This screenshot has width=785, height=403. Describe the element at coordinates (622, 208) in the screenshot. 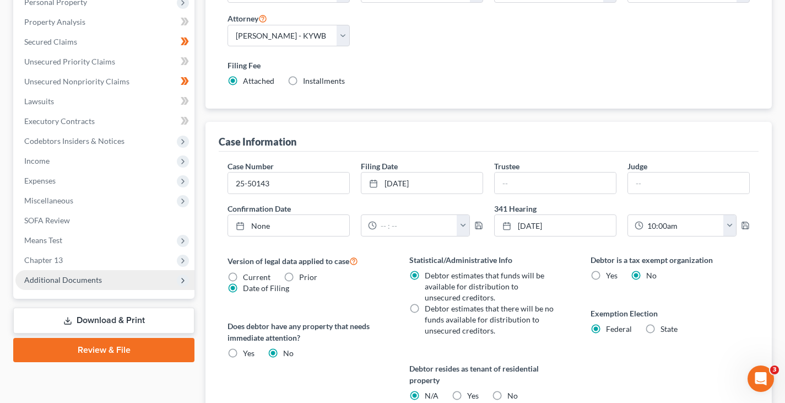

I see `label: 341 Hearing` at that location.